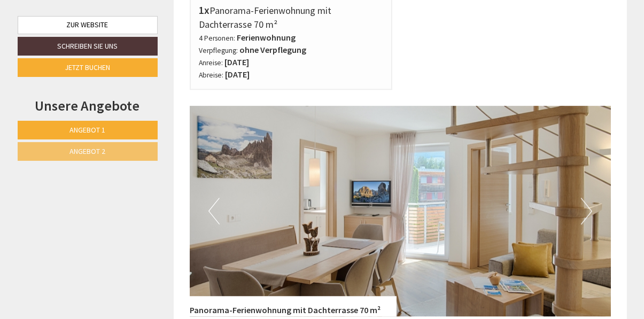  Describe the element at coordinates (88, 68) in the screenshot. I see `a: Jetzt buchen` at that location.